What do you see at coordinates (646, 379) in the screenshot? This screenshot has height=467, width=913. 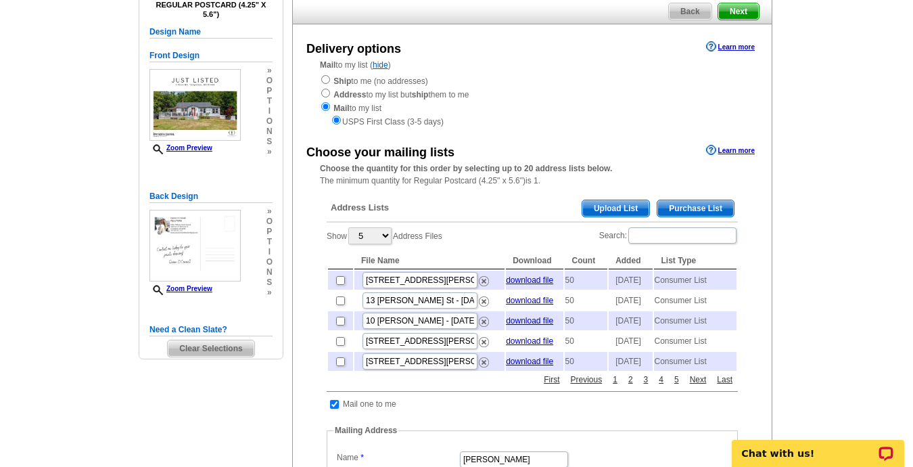 I see `a: 3` at bounding box center [646, 379].